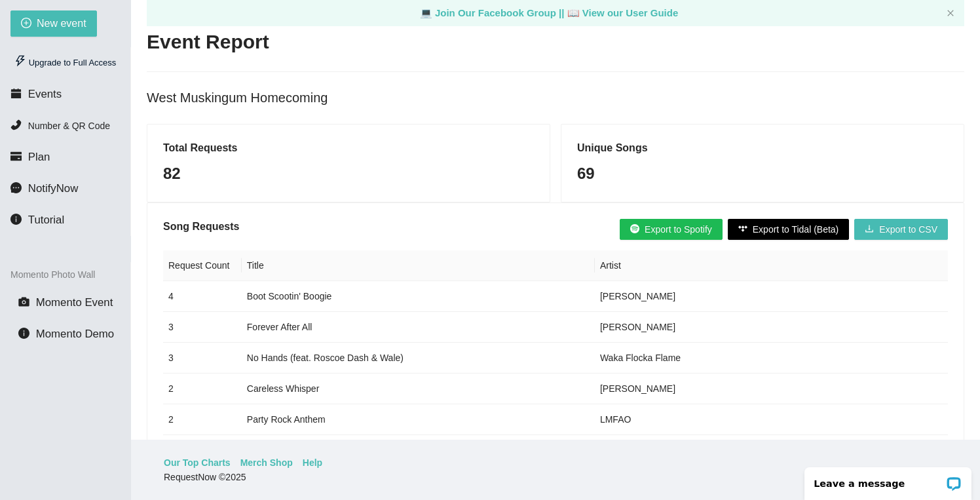  Describe the element at coordinates (159, 25) in the screenshot. I see `button: Open LiveChat chat widget` at that location.